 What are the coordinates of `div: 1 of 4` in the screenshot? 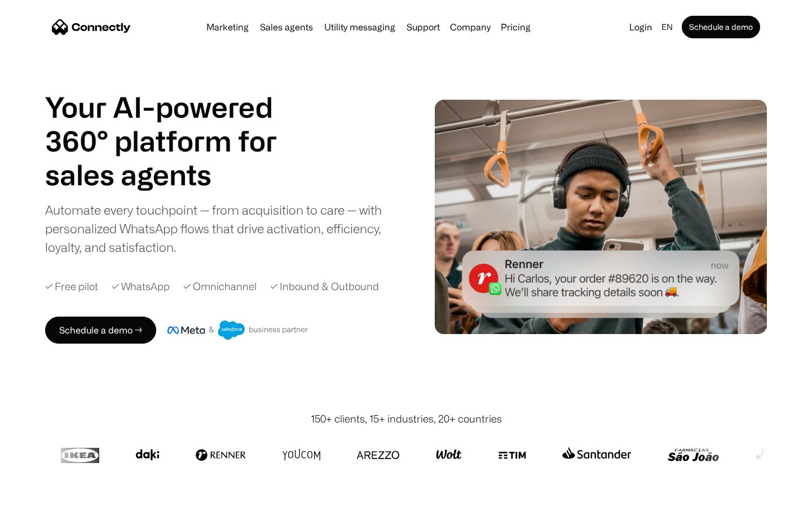 It's located at (174, 174).